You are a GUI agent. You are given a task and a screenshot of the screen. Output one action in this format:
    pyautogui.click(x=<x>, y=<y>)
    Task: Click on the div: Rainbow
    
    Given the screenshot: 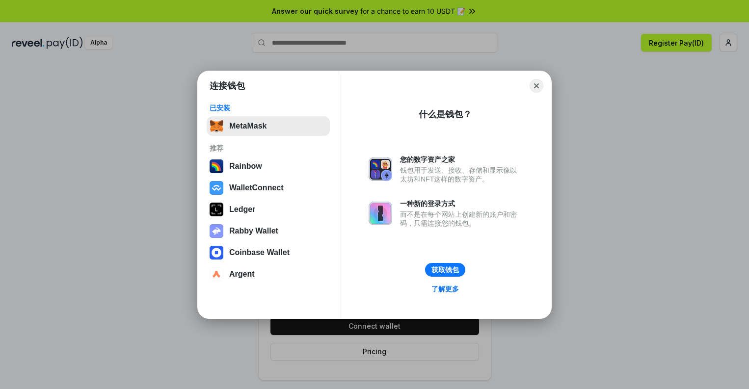 What is the action you would take?
    pyautogui.click(x=245, y=166)
    